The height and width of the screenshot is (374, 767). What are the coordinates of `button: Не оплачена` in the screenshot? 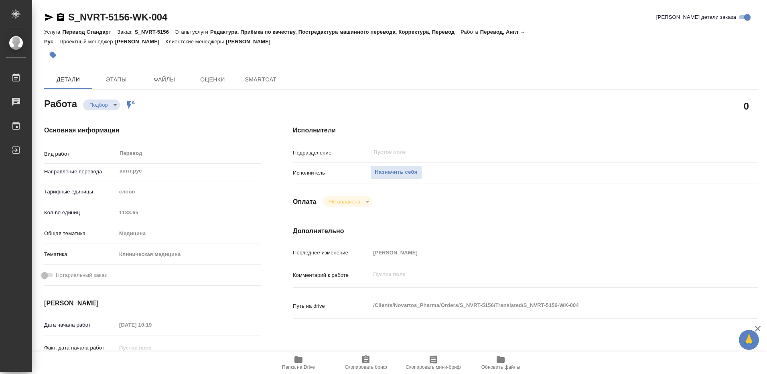 It's located at (345, 201).